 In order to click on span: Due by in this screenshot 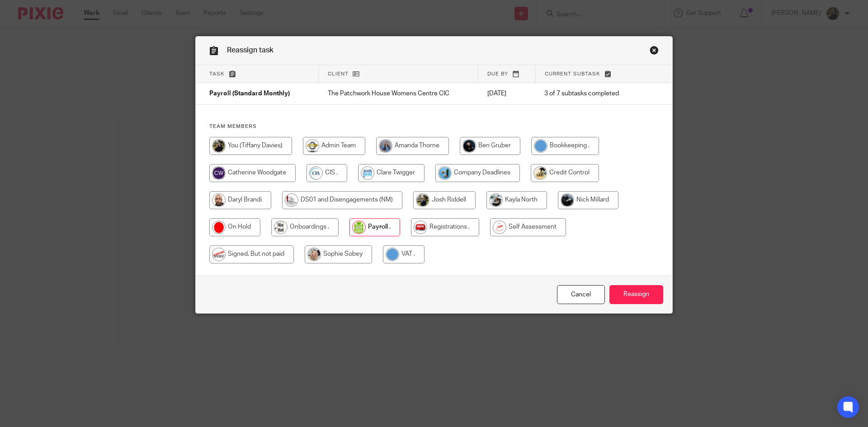, I will do `click(498, 74)`.